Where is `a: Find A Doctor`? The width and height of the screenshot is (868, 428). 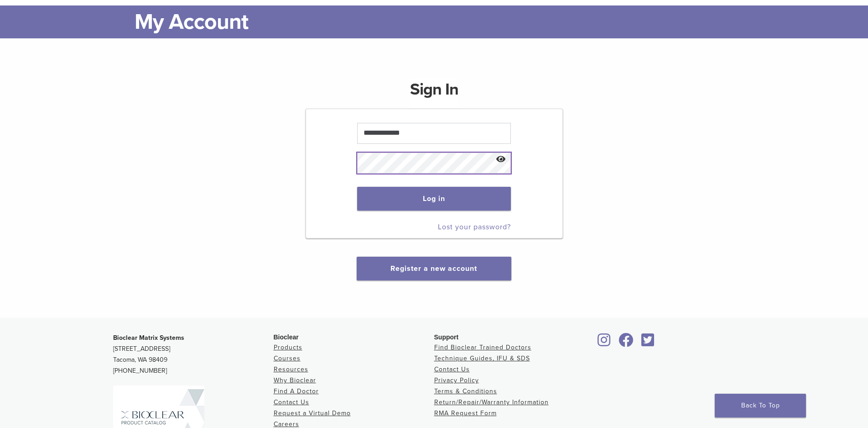
a: Find A Doctor is located at coordinates (296, 391).